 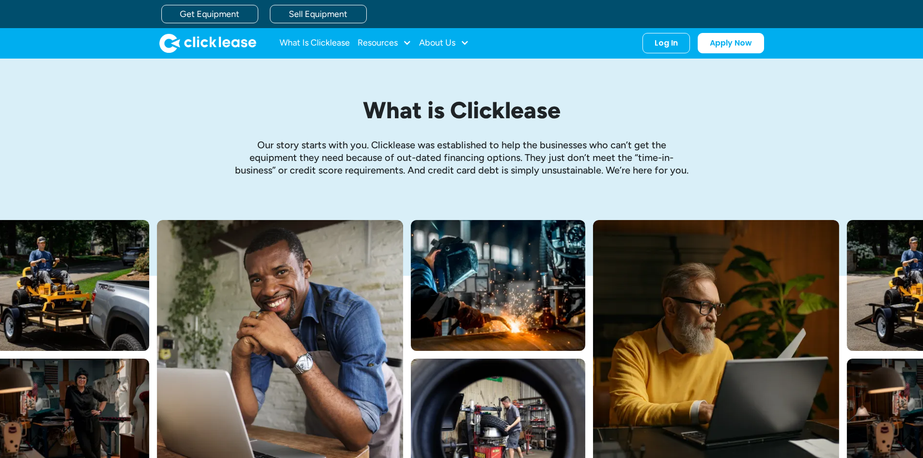 What do you see at coordinates (384, 43) in the screenshot?
I see `div: Resources` at bounding box center [384, 43].